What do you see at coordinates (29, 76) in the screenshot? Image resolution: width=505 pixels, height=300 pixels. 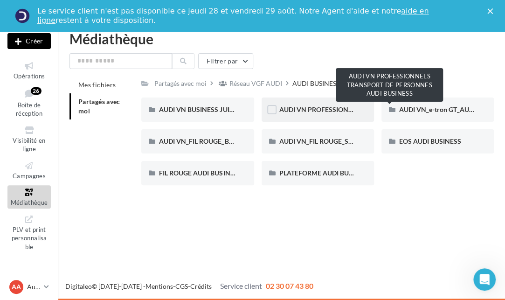 I see `span: Opérations` at bounding box center [29, 76].